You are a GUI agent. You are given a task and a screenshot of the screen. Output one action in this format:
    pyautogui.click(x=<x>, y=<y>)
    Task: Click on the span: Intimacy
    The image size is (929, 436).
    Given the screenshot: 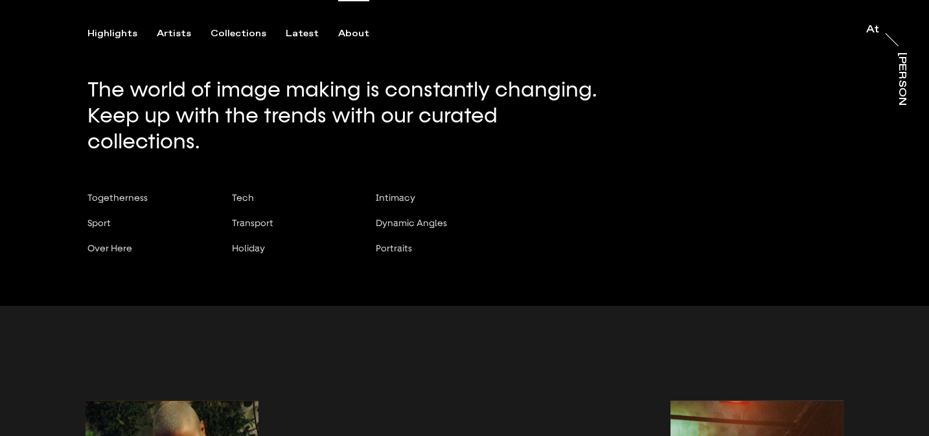 What is the action you would take?
    pyautogui.click(x=395, y=198)
    